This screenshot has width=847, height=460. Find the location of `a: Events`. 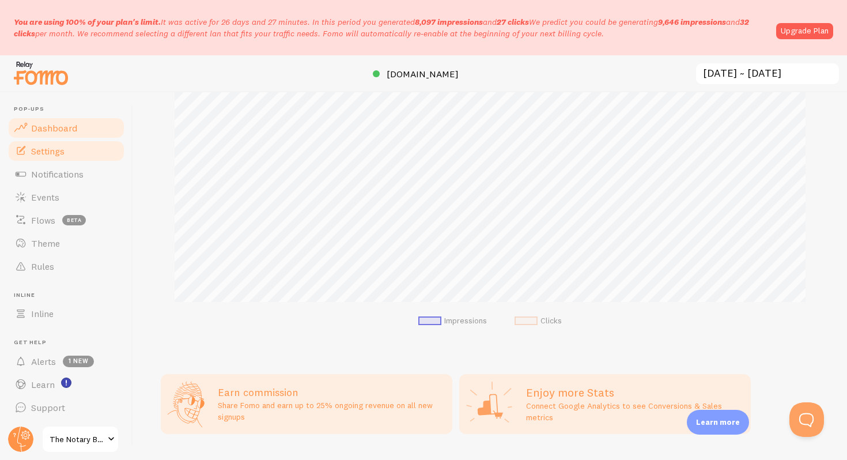

a: Events is located at coordinates (66, 197).